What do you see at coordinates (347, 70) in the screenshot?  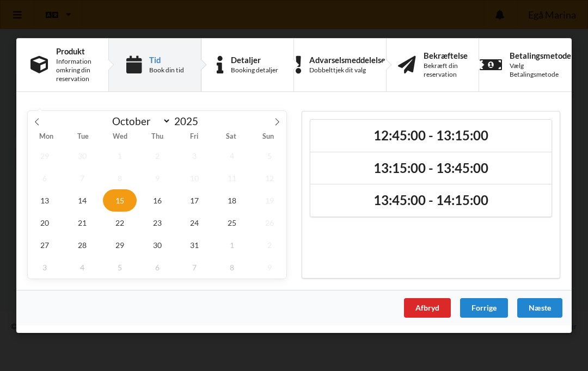 I see `div: Dobbelttjek dit valg` at bounding box center [347, 70].